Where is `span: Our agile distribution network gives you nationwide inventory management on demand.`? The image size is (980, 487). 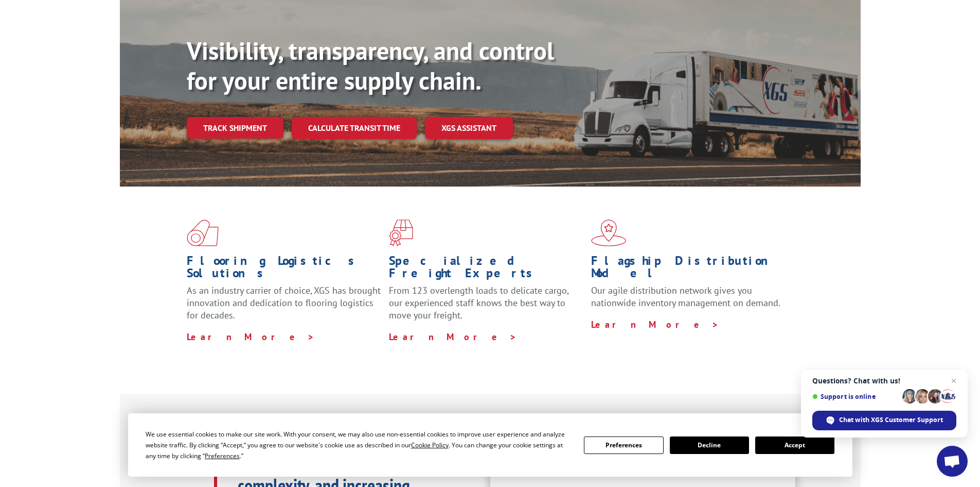
span: Our agile distribution network gives you nationwide inventory management on demand. is located at coordinates (686, 296).